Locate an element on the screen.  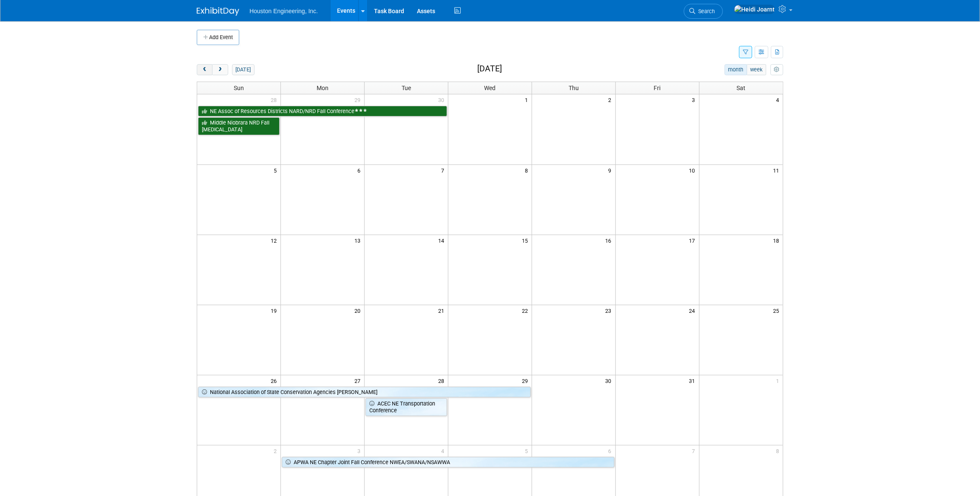
span: Mon is located at coordinates (323, 88).